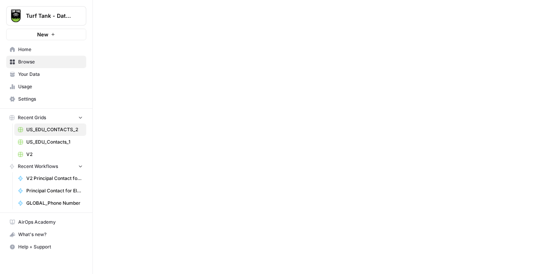 Image resolution: width=557 pixels, height=274 pixels. Describe the element at coordinates (54, 191) in the screenshot. I see `span: Principal Contact for Elementary Schools` at that location.